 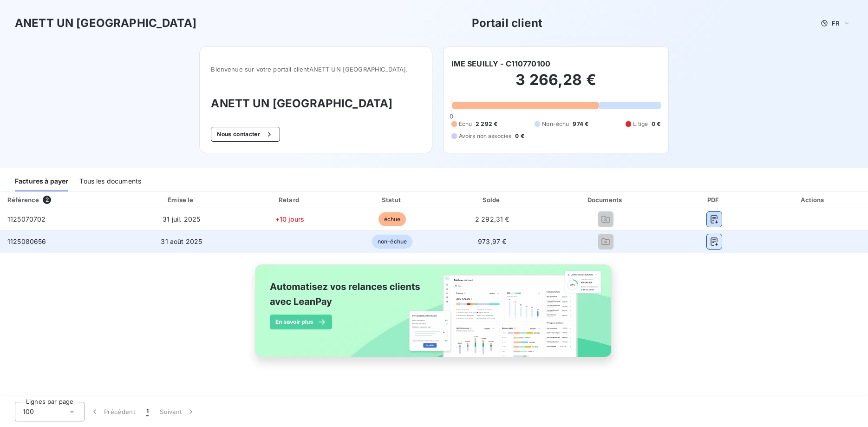 What do you see at coordinates (451, 116) in the screenshot?
I see `span: 0` at bounding box center [451, 116].